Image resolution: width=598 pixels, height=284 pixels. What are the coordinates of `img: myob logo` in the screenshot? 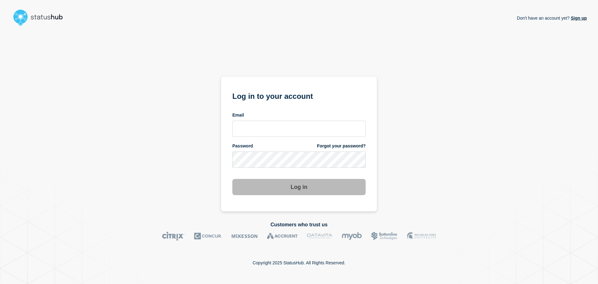 It's located at (352, 236).